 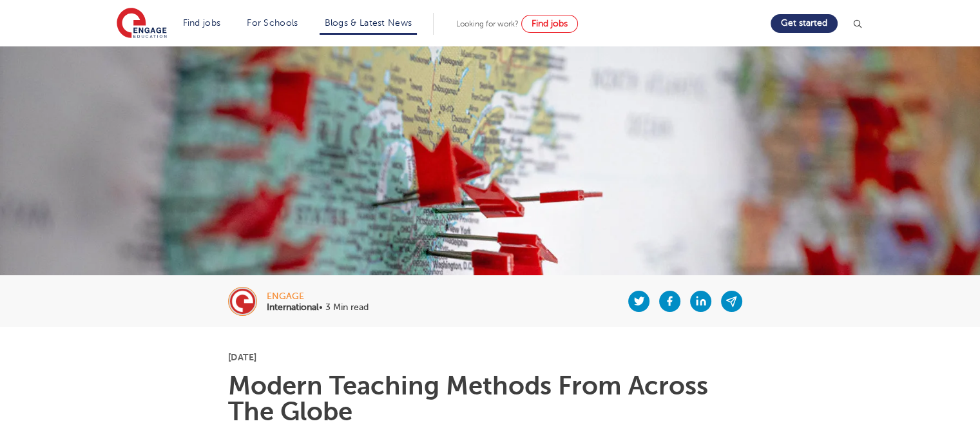 What do you see at coordinates (487, 24) in the screenshot?
I see `span: Looking for work?` at bounding box center [487, 24].